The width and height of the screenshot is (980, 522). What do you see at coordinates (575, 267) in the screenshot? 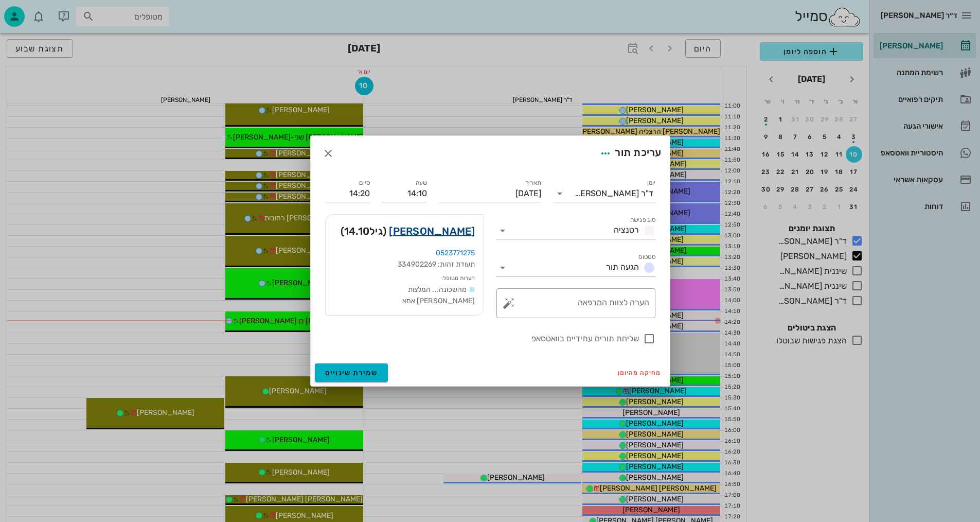
I see `div: סטטוסהגעה תור` at bounding box center [575, 267].